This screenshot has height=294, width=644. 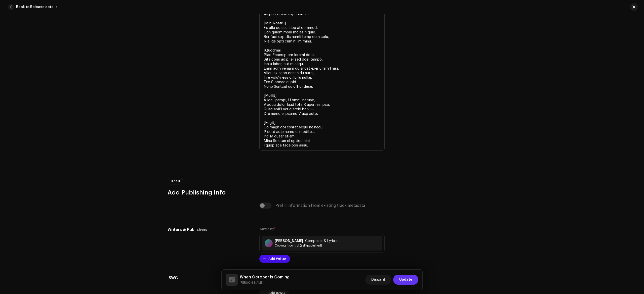 What do you see at coordinates (175, 181) in the screenshot?
I see `span: 3 of 3` at bounding box center [175, 181].